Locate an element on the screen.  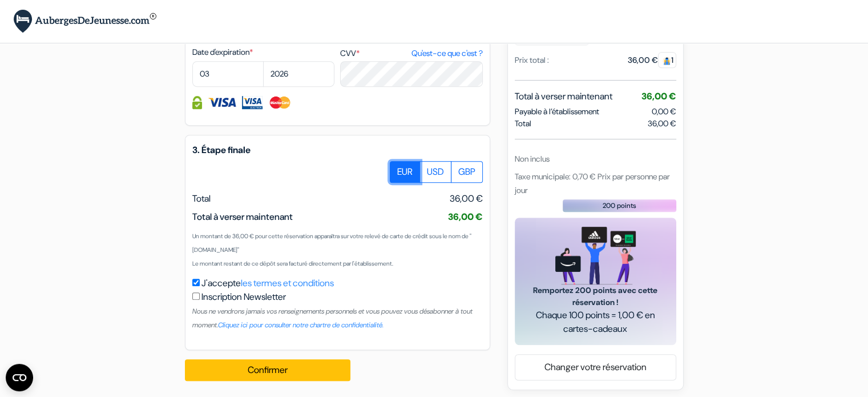
h5: 3. Étape finale is located at coordinates (338, 149).